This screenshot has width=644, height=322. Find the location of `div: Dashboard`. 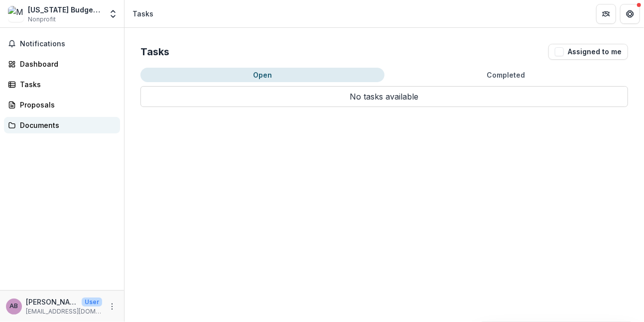

div: Dashboard is located at coordinates (66, 63).